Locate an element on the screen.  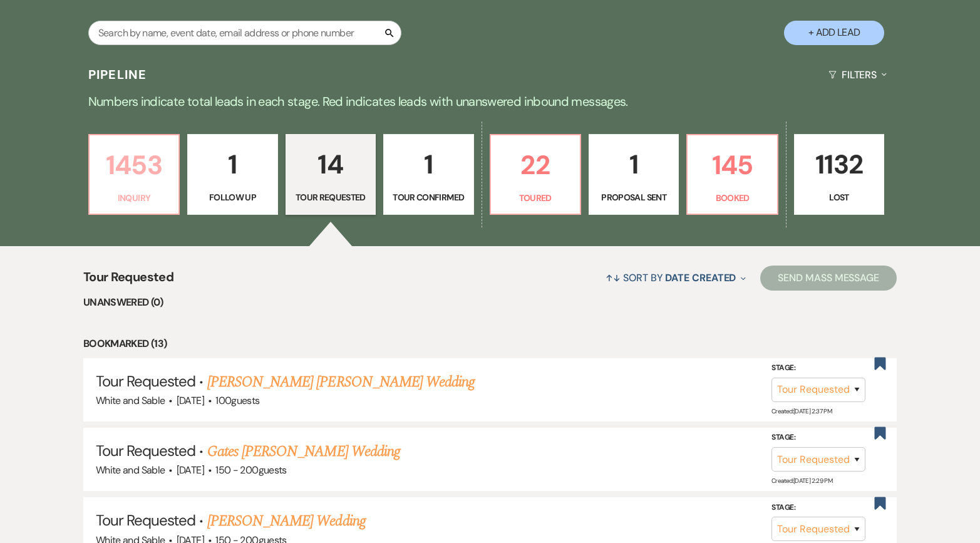
p: Numbers indicate total leads in each stage. Red indicates leads with unanswered inbound messages. is located at coordinates (490, 102).